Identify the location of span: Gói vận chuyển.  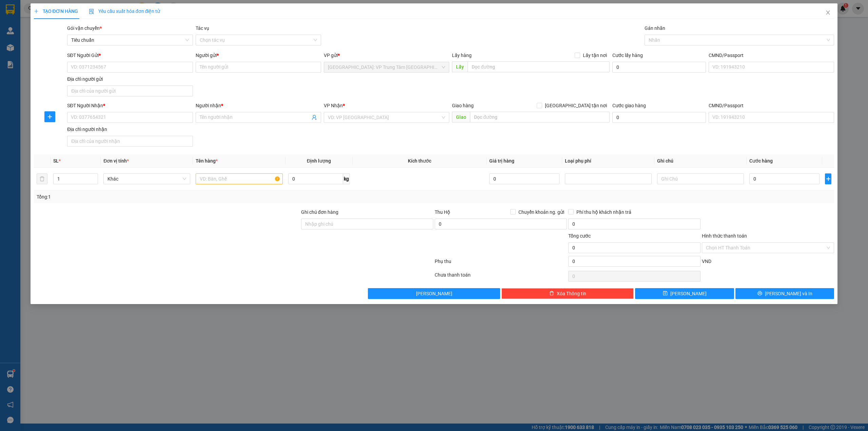
(84, 28).